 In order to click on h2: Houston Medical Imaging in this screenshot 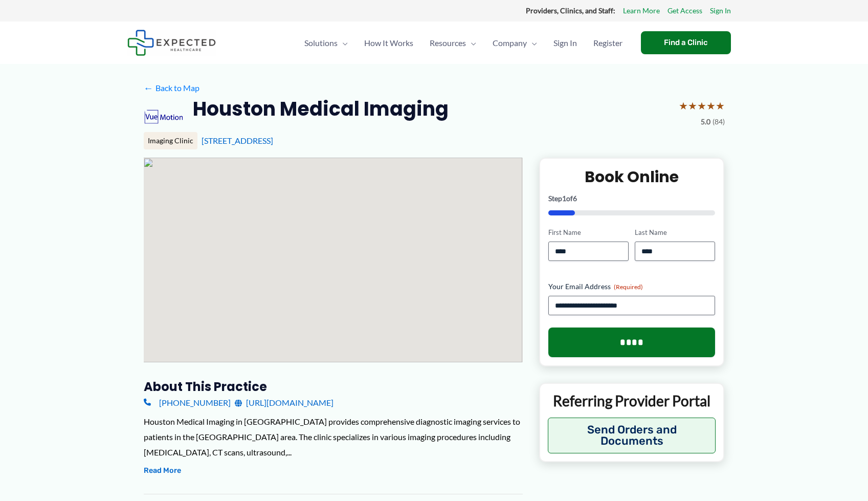, I will do `click(321, 108)`.